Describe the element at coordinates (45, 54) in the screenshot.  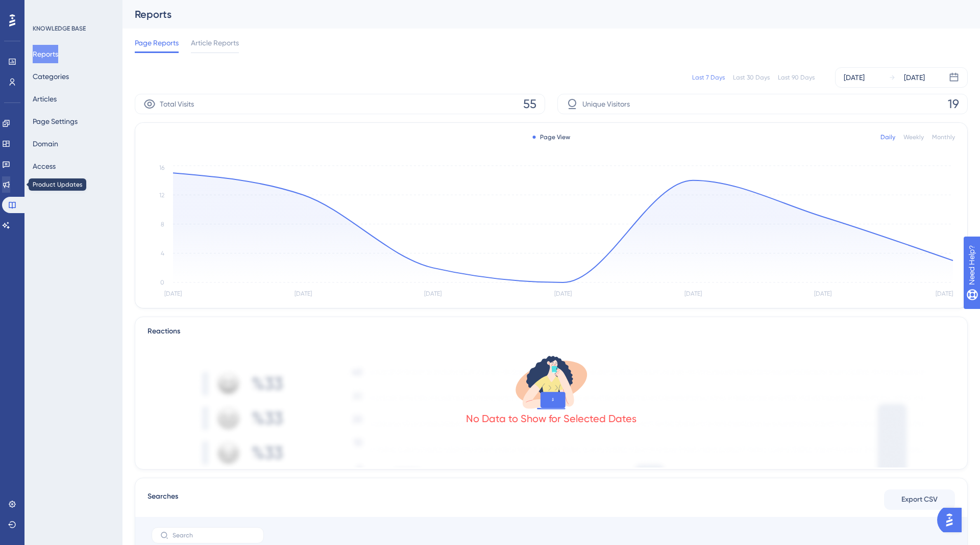
I see `button: Reports` at that location.